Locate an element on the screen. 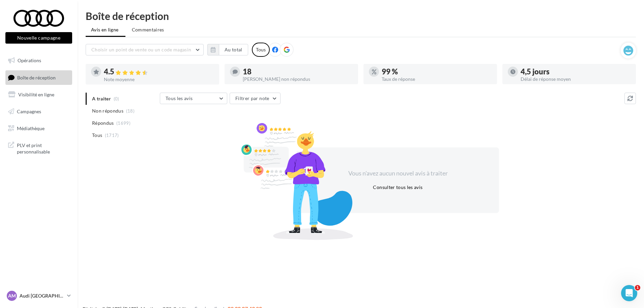 This screenshot has width=644, height=308. button: Consulter tous les avis is located at coordinates (398, 187).